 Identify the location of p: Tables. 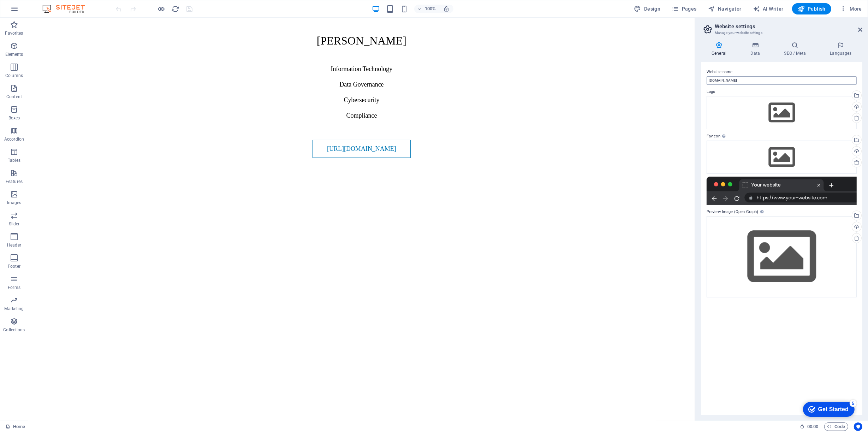
(14, 160).